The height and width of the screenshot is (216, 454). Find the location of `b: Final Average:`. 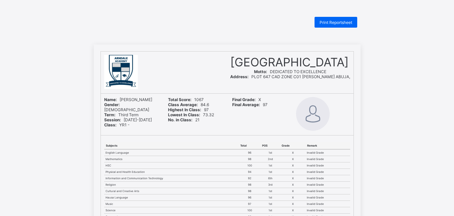

b: Final Average: is located at coordinates (246, 104).